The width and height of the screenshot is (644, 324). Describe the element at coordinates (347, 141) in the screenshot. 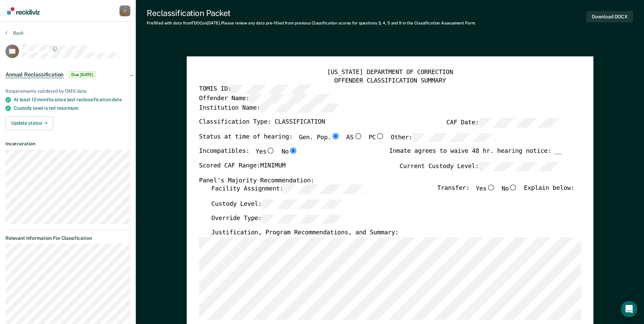

I see `div: Status at time of hearing:` at that location.